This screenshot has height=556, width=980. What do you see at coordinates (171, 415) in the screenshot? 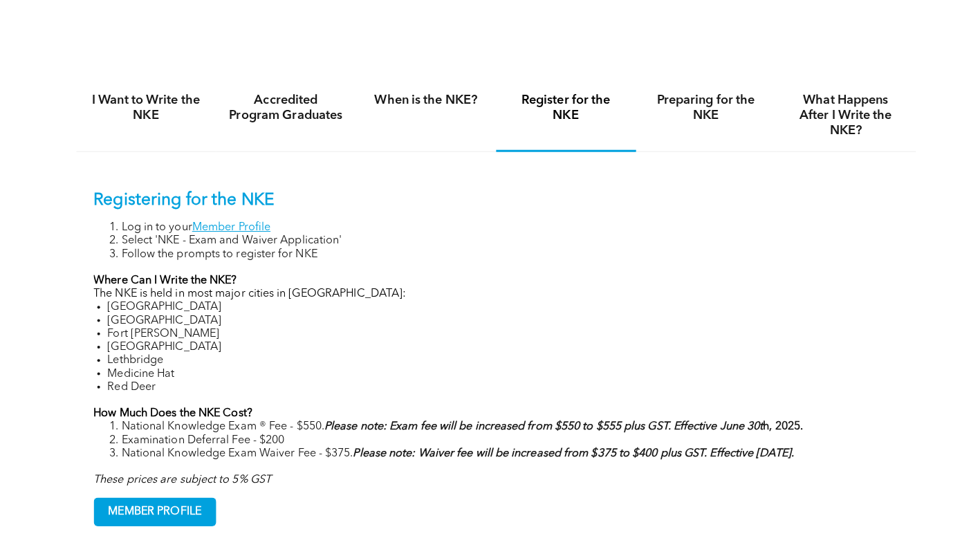
I see `strong: How Much Does the NKE Cost?` at bounding box center [171, 415].